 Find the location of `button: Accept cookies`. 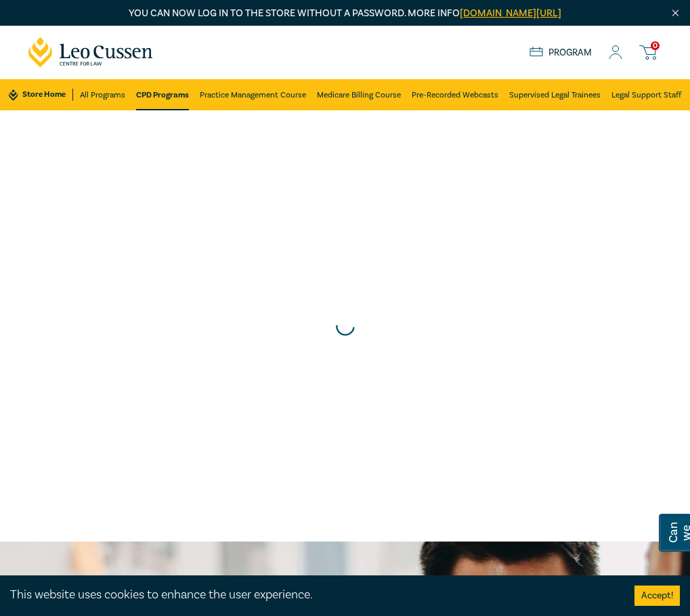

button: Accept cookies is located at coordinates (657, 595).